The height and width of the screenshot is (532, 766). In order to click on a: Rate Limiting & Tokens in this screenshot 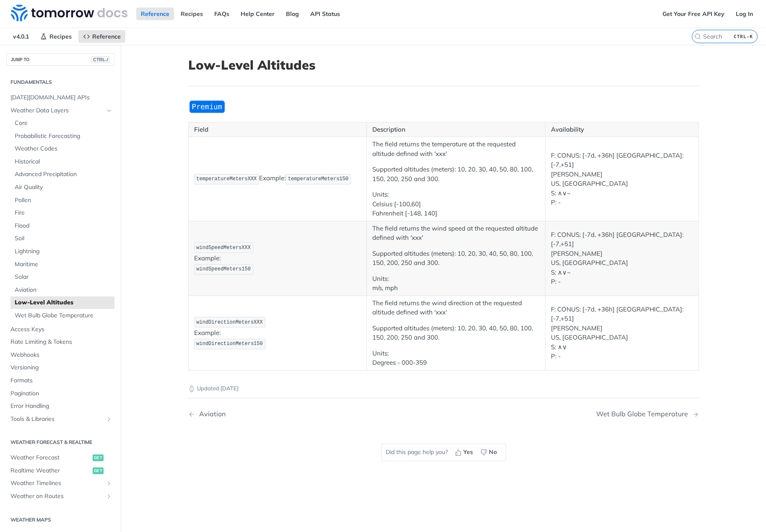, I will do `click(60, 342)`.